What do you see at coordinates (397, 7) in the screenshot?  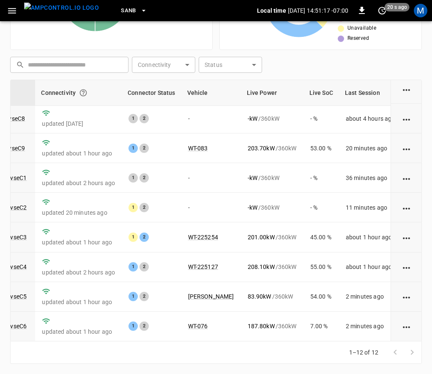 I see `span: 20 s ago` at bounding box center [397, 7].